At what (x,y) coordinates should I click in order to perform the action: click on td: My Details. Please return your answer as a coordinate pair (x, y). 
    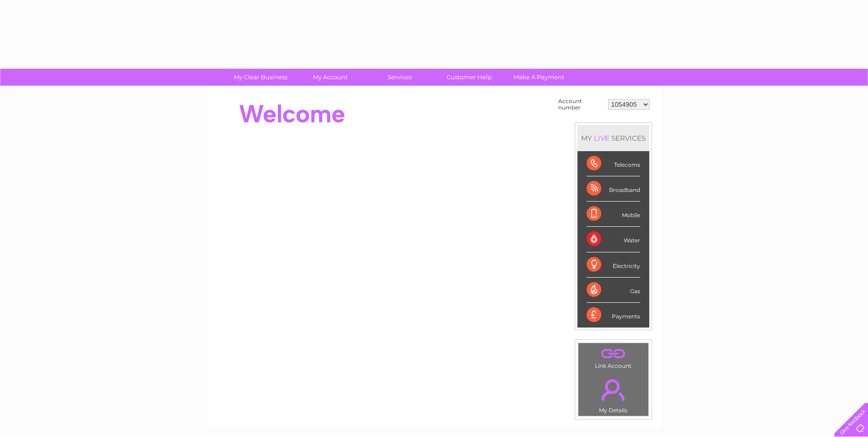
    Looking at the image, I should click on (614, 394).